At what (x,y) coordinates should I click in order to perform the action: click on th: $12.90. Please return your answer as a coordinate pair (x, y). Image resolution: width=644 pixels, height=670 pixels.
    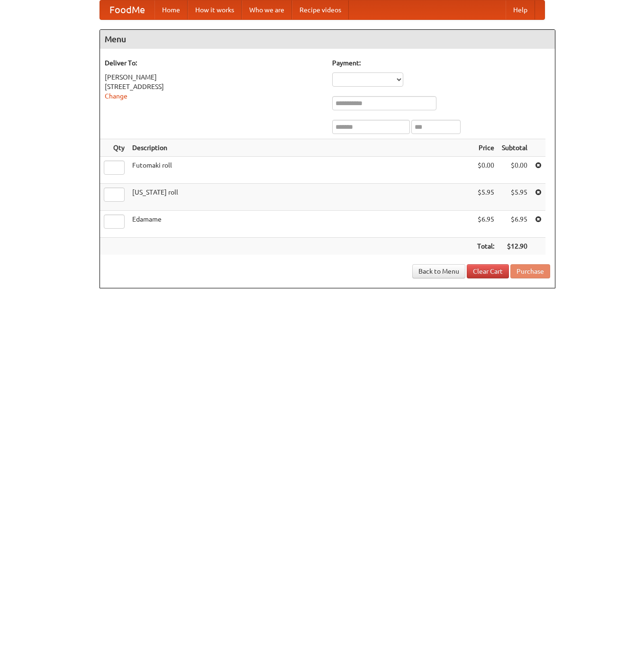
    Looking at the image, I should click on (515, 247).